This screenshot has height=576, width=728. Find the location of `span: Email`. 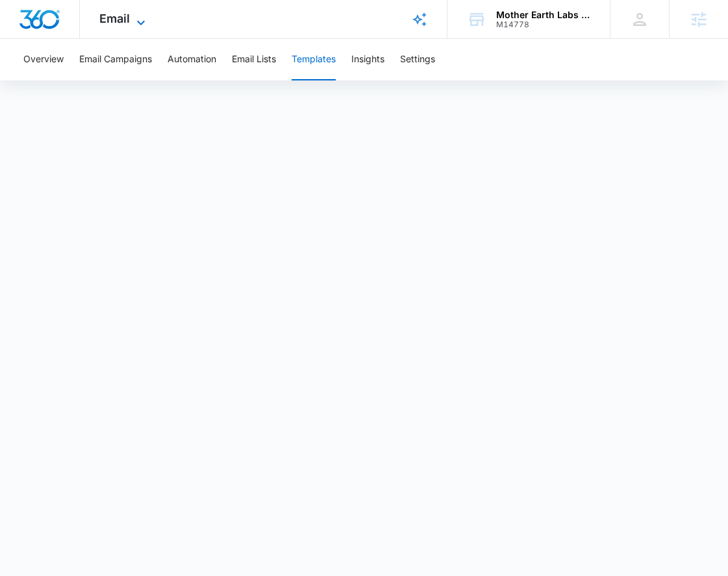

span: Email is located at coordinates (114, 19).